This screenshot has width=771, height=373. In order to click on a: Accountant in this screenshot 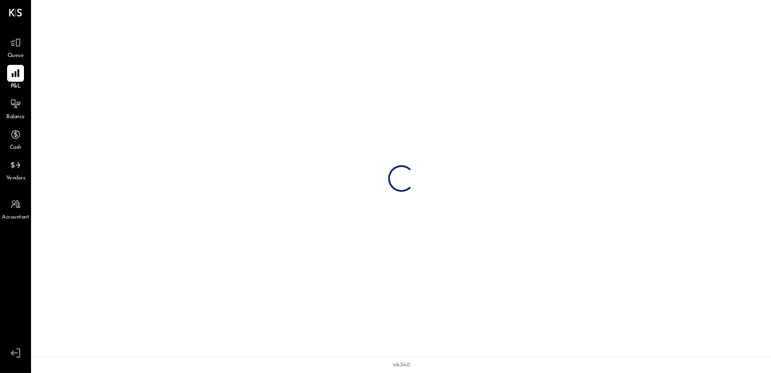, I will do `click(16, 209)`.